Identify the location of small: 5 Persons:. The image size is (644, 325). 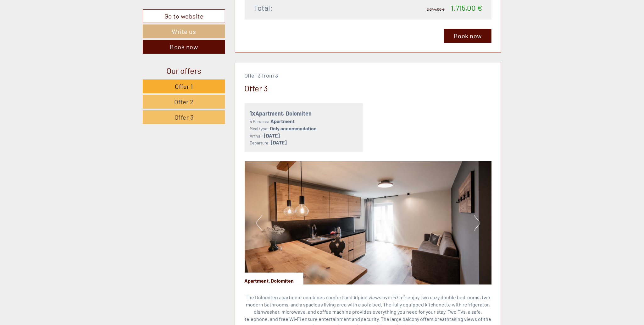
(260, 122).